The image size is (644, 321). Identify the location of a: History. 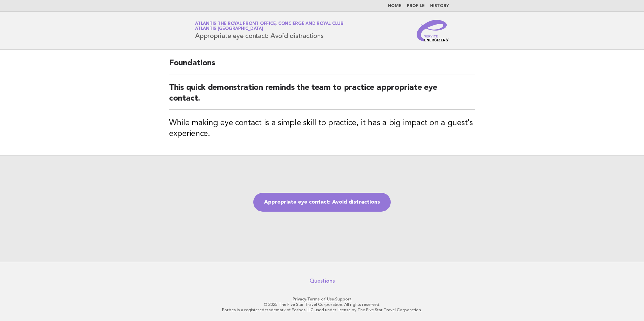
(440, 6).